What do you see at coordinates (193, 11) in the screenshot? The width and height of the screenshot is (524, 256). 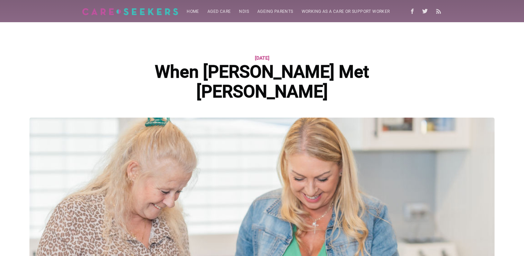 I see `a: Home` at bounding box center [193, 11].